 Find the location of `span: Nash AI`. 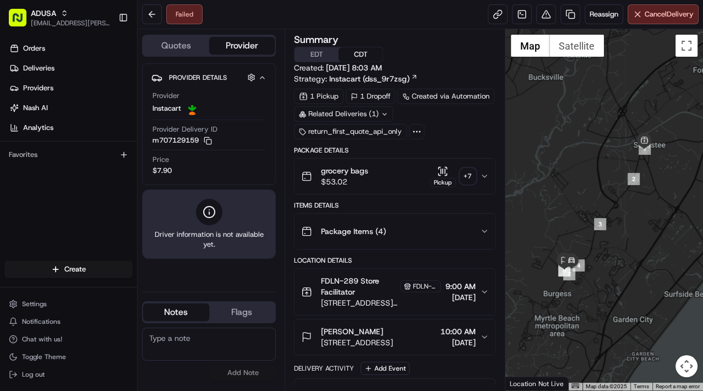

span: Nash AI is located at coordinates (35, 108).